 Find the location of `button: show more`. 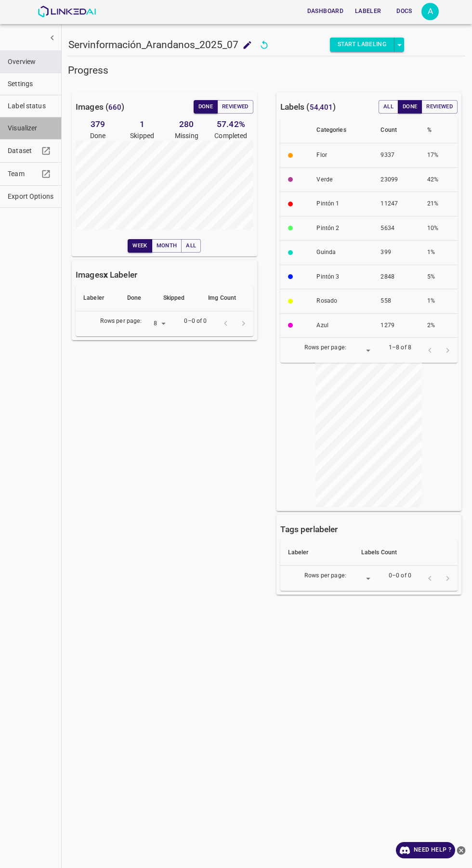

button: show more is located at coordinates (52, 38).